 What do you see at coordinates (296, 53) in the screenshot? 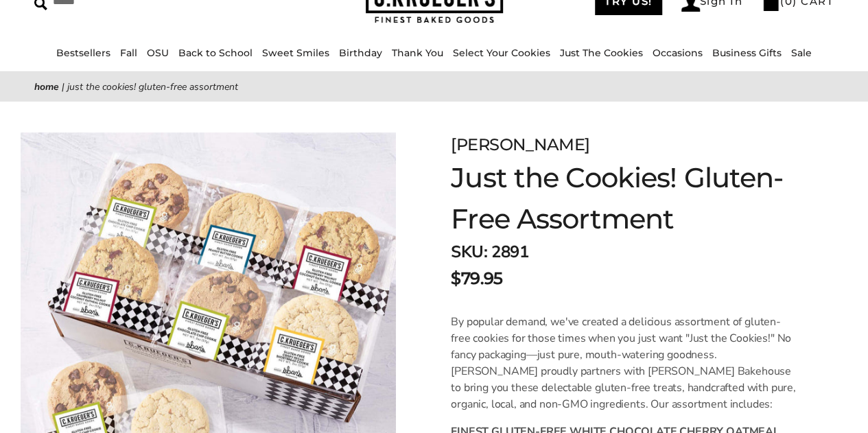
I see `a: Sweet Smiles` at bounding box center [296, 53].